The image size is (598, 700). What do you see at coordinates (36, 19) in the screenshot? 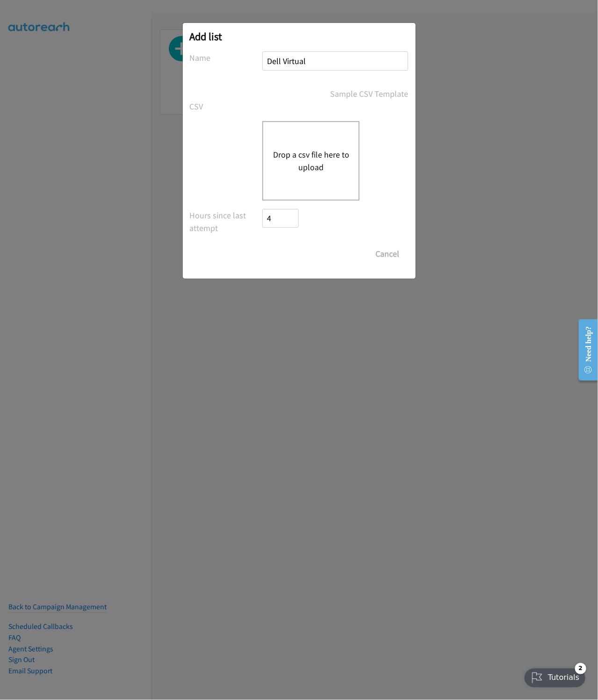
I see `button: Checklist, Tutorials, 2 incomplete tasks` at bounding box center [36, 19].